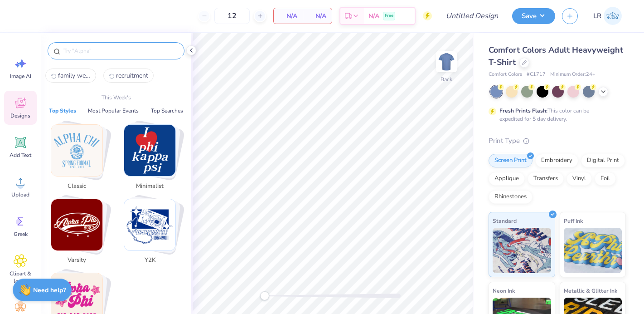 Image resolution: width=644 pixels, height=314 pixels. I want to click on span: Designs, so click(20, 116).